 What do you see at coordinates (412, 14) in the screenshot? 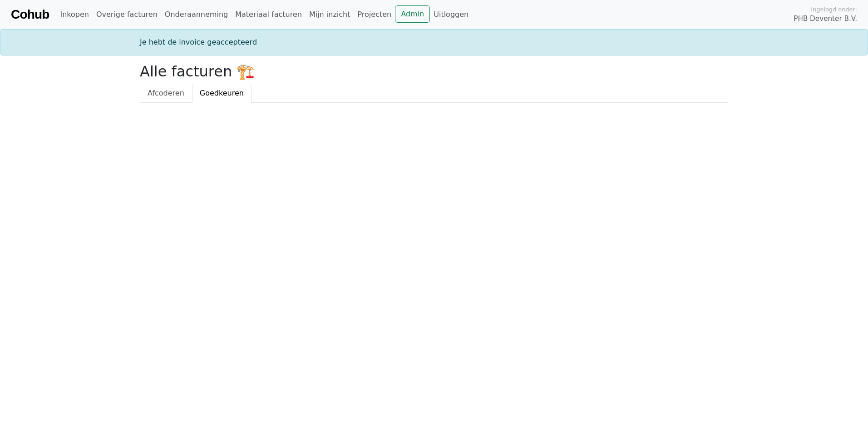
I see `a: Admin` at bounding box center [412, 14].